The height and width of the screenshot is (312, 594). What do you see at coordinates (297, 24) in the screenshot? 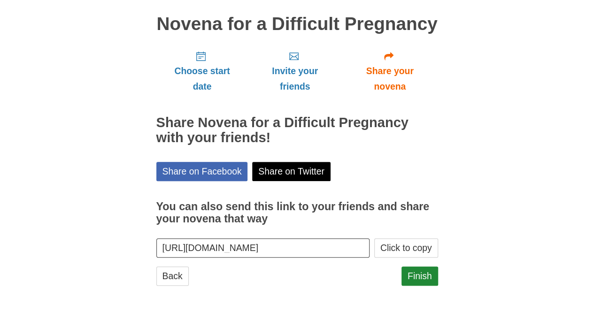
I see `h1: Novena for a Difficult Pregnancy` at bounding box center [297, 24].